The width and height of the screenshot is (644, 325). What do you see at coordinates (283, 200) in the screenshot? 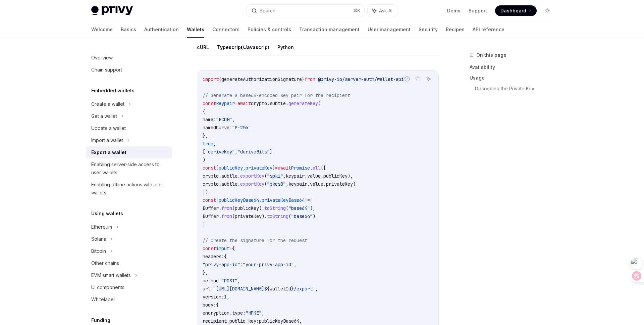
I see `span: privateKeyBase64` at bounding box center [283, 200].